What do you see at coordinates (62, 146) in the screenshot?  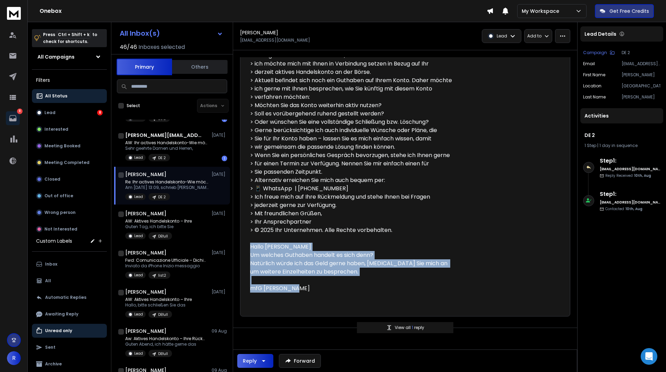 I see `p: Meeting Booked` at bounding box center [62, 146].